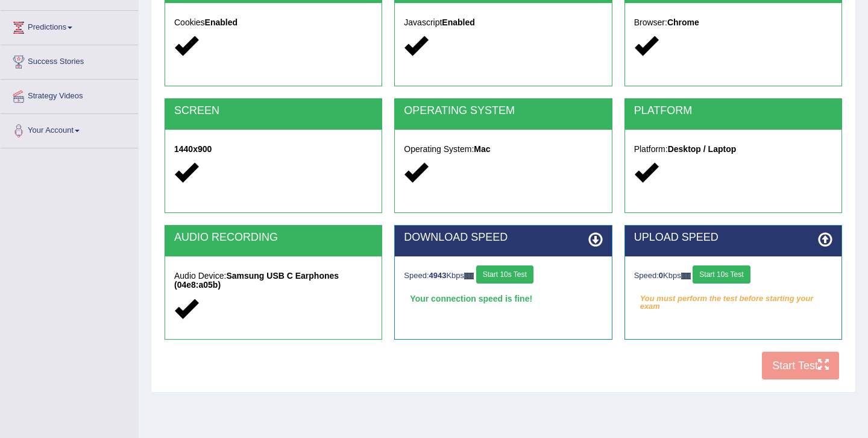  Describe the element at coordinates (69, 60) in the screenshot. I see `a: Success Stories` at that location.